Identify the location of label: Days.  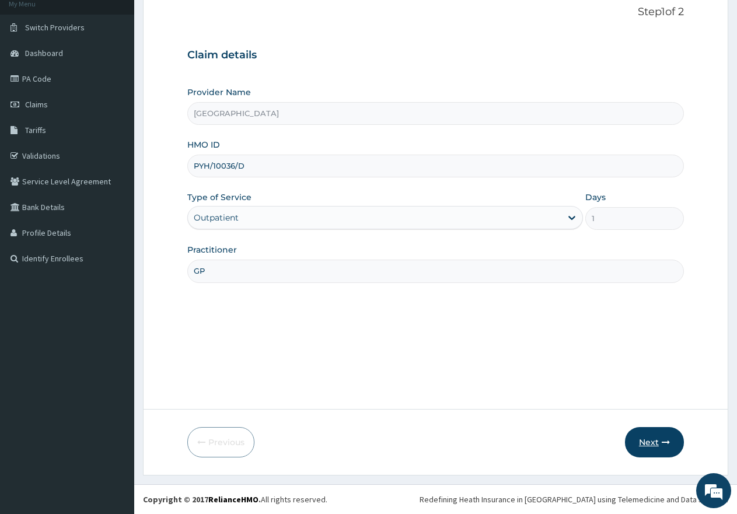
(596, 197).